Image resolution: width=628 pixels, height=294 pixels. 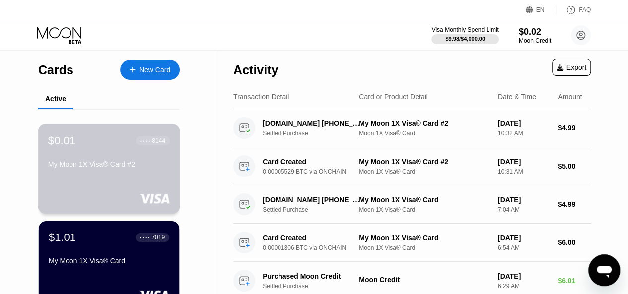 What do you see at coordinates (56, 99) in the screenshot?
I see `div: Active` at bounding box center [56, 99].